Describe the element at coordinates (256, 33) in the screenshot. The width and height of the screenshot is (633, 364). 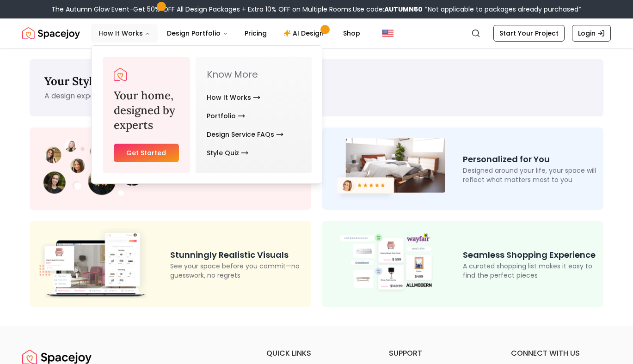
I see `a: Pricing` at that location.